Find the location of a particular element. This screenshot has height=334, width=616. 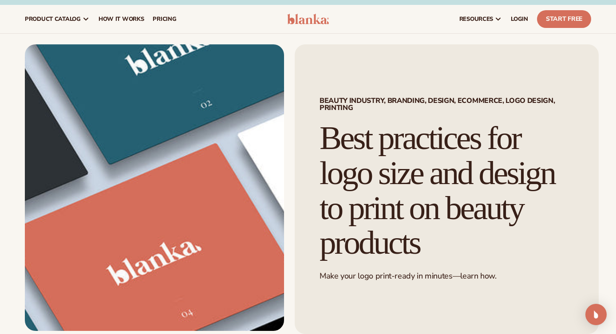

a: Start Free is located at coordinates (564, 19).